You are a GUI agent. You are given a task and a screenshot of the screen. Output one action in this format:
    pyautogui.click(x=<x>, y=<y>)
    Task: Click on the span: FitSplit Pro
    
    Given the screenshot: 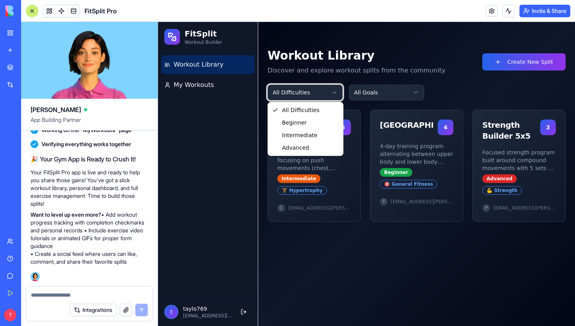 What is the action you would take?
    pyautogui.click(x=101, y=11)
    